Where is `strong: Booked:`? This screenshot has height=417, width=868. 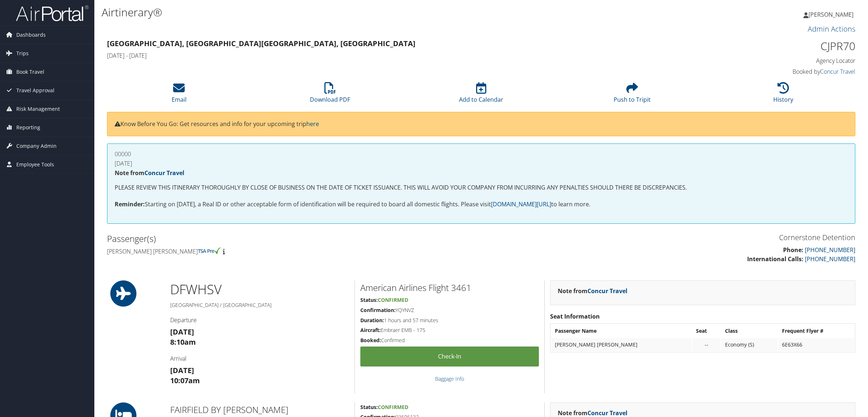 strong: Booked: is located at coordinates (370, 340).